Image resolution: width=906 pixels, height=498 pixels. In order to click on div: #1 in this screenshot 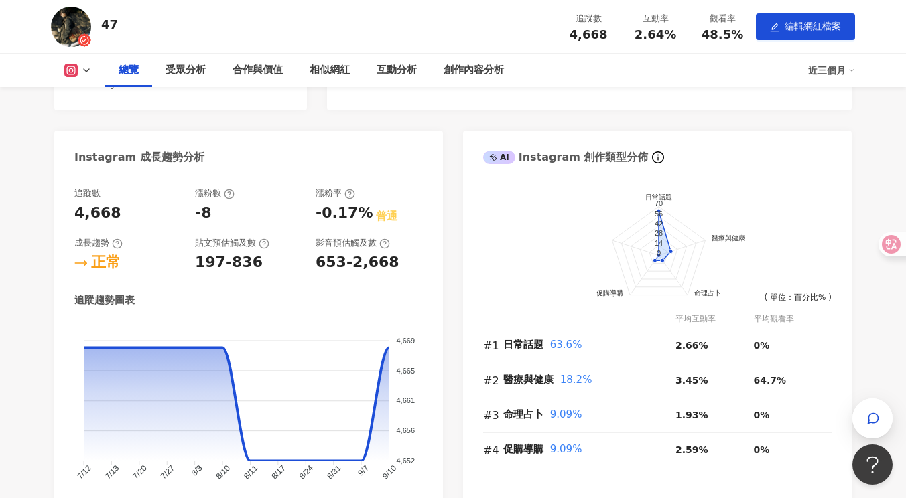, I will do `click(493, 346)`.